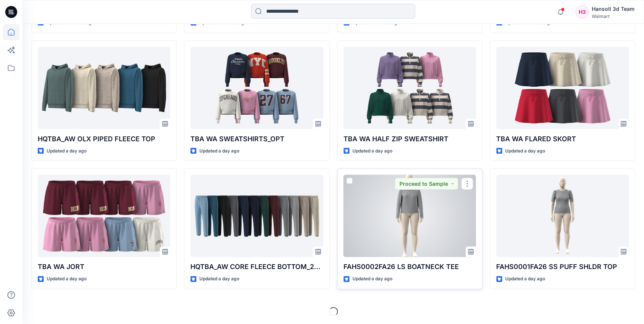 This screenshot has width=644, height=324. Describe the element at coordinates (104, 266) in the screenshot. I see `p: TBA WA JORT` at that location.